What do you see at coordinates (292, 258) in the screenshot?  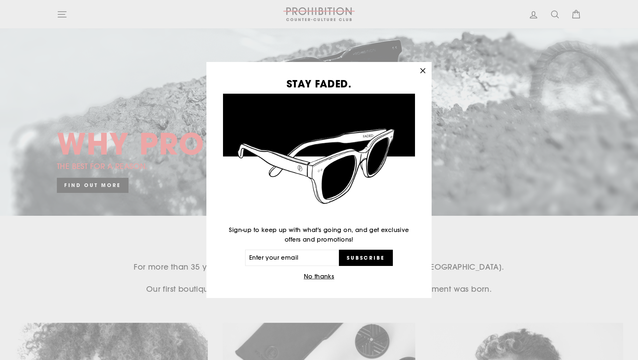 I see `input: Enter your email` at bounding box center [292, 258].